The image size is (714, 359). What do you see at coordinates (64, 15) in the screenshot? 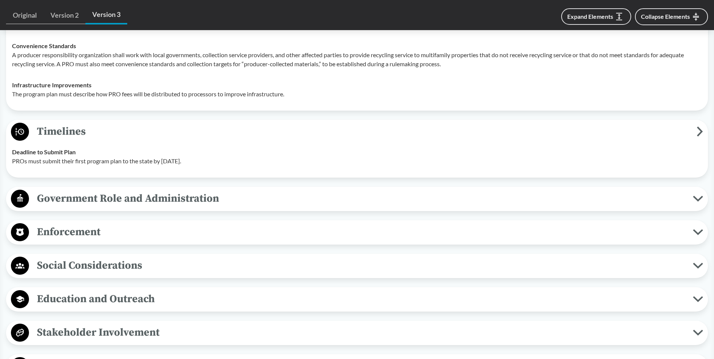
I see `a: Version 2` at bounding box center [64, 15].